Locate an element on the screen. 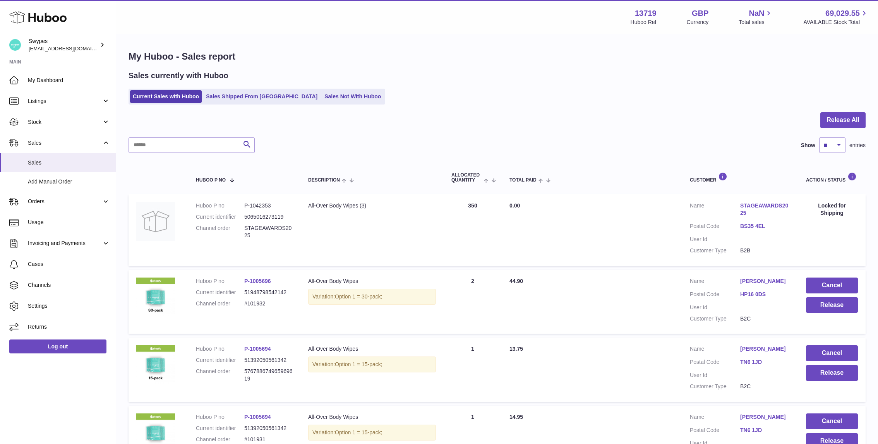 This screenshot has width=878, height=444. label: Show is located at coordinates (808, 145).